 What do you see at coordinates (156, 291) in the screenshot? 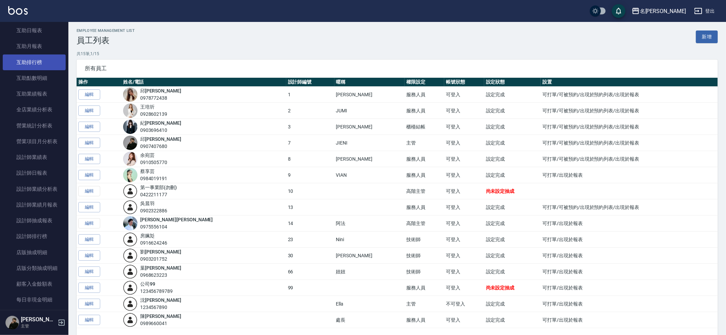
I see `div: 123456789789` at bounding box center [156, 291].